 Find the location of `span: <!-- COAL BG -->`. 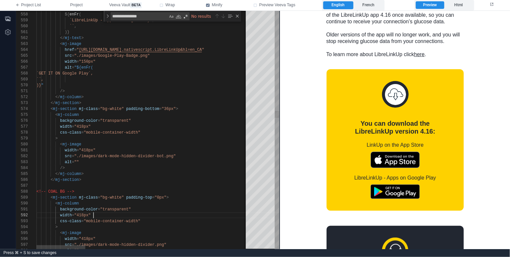

span: <!-- COAL BG --> is located at coordinates (55, 192).